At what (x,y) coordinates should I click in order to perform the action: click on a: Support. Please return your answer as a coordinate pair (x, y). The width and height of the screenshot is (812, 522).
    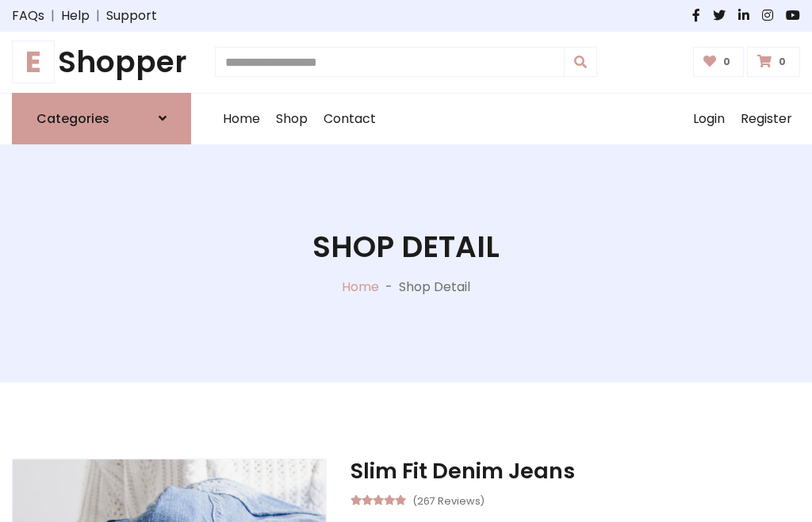
    Looking at the image, I should click on (132, 16).